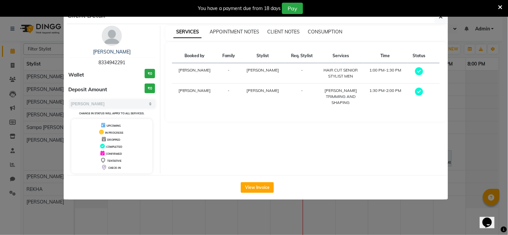 The height and width of the screenshot is (235, 508). Describe the element at coordinates (188, 32) in the screenshot. I see `span: SERVICES` at that location.